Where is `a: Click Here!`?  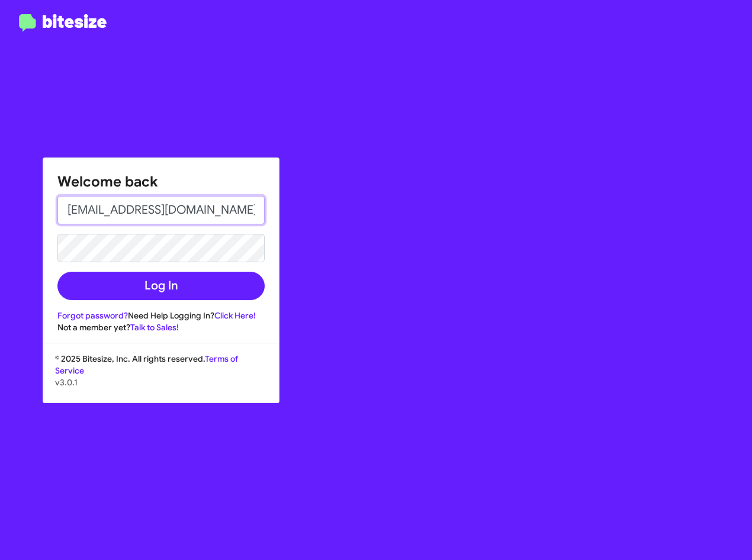
a: Click Here! is located at coordinates (235, 316).